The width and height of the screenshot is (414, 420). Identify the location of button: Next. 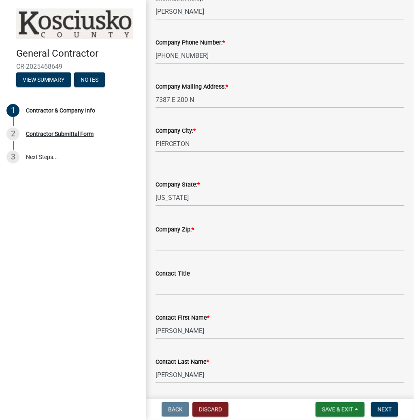
(384, 410).